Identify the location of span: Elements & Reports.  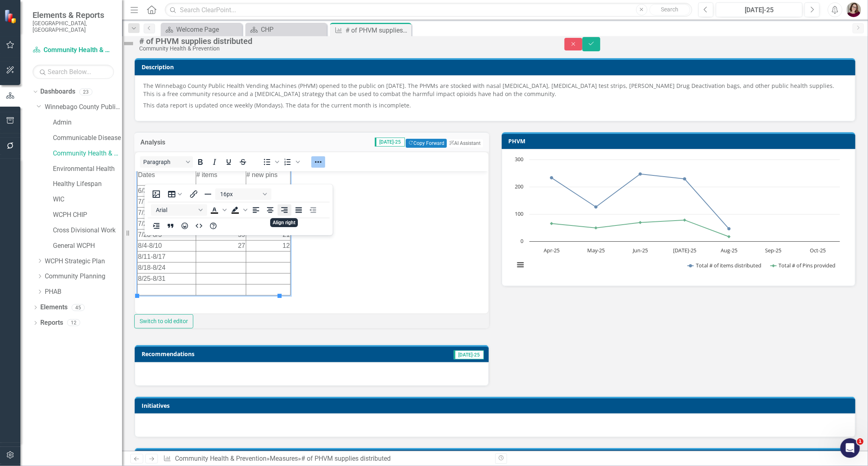
(73, 16).